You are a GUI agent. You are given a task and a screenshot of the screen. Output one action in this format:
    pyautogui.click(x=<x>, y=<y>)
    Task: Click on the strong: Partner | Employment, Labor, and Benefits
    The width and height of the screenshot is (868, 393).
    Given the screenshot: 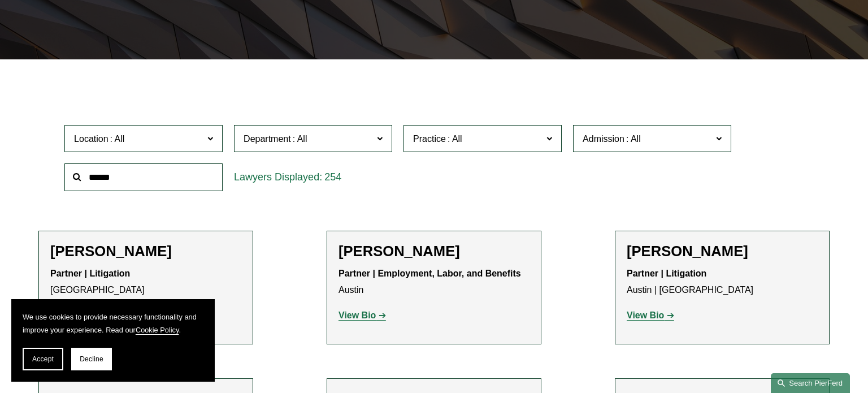 What is the action you would take?
    pyautogui.click(x=430, y=273)
    